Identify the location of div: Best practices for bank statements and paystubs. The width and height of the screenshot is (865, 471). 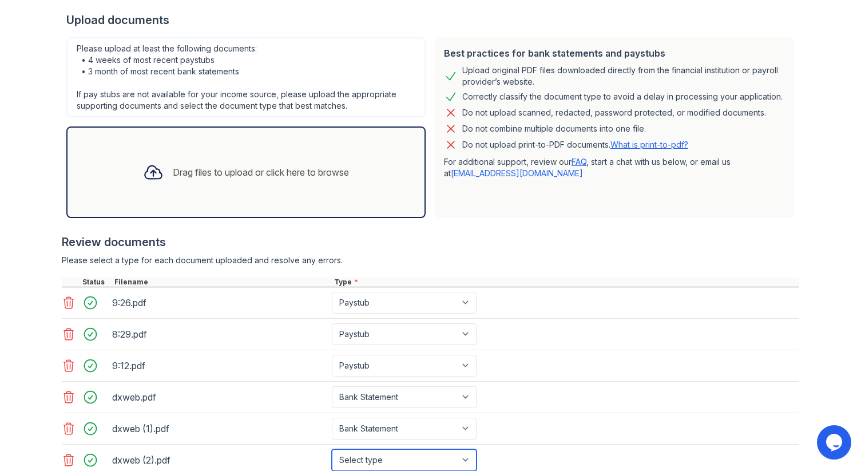
(615, 53).